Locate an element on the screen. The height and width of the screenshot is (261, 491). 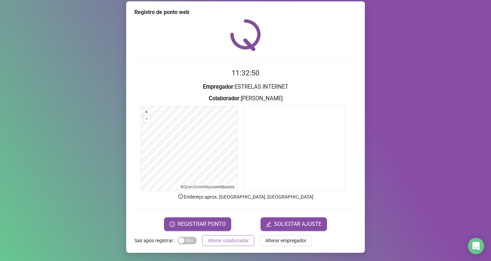
h3: : ESTRELAS INTERNET is located at coordinates (246, 87).